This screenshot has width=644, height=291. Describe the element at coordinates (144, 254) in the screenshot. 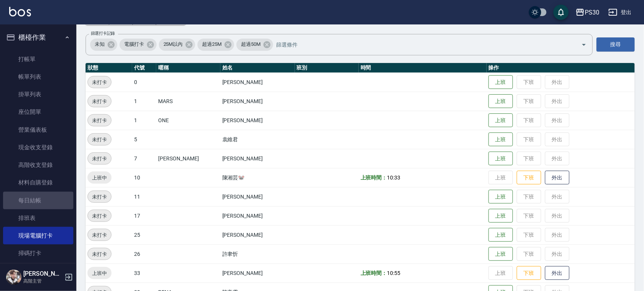

I see `td: 26` at that location.